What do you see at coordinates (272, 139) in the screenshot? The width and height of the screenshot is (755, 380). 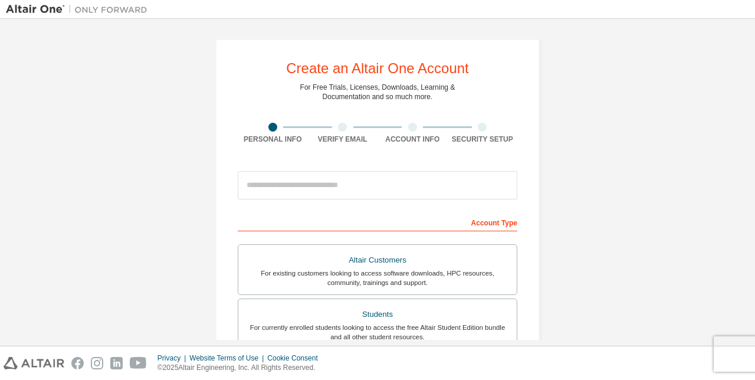 I see `div: Personal Info` at bounding box center [272, 139].